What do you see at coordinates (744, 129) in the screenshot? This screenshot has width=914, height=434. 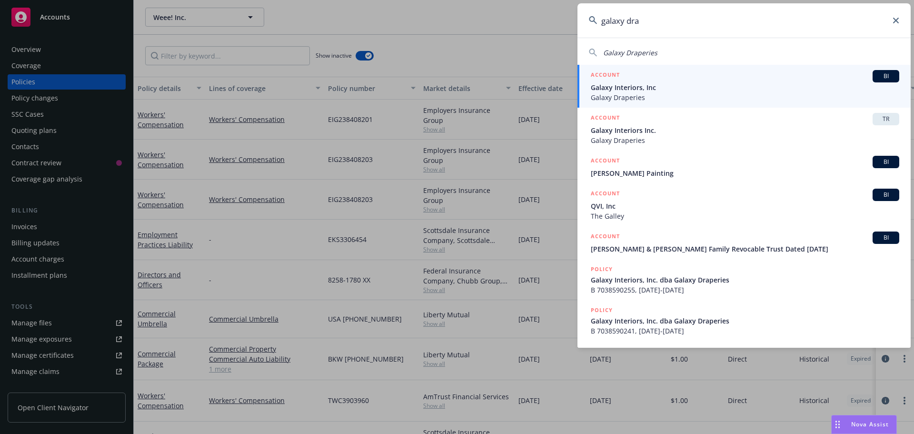 I see `a: ACCOUNTTRGalaxy Interiors Inc.Galaxy Draperies` at bounding box center [744, 129].